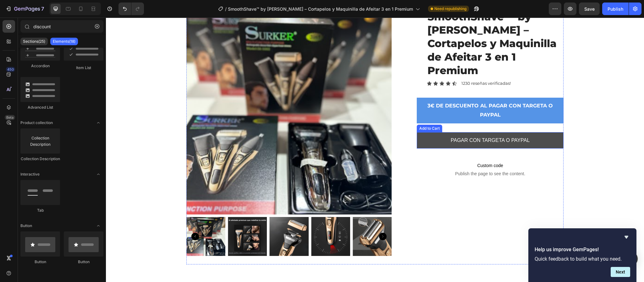 The image size is (644, 282). What do you see at coordinates (384, 93) in the screenshot?
I see `p: 3€ DE DESCUENTO AL PAGAR CON TARGETA O PAYPAL` at bounding box center [384, 93].